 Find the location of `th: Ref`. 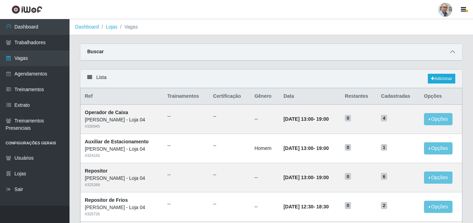

th: Ref is located at coordinates (122, 96).